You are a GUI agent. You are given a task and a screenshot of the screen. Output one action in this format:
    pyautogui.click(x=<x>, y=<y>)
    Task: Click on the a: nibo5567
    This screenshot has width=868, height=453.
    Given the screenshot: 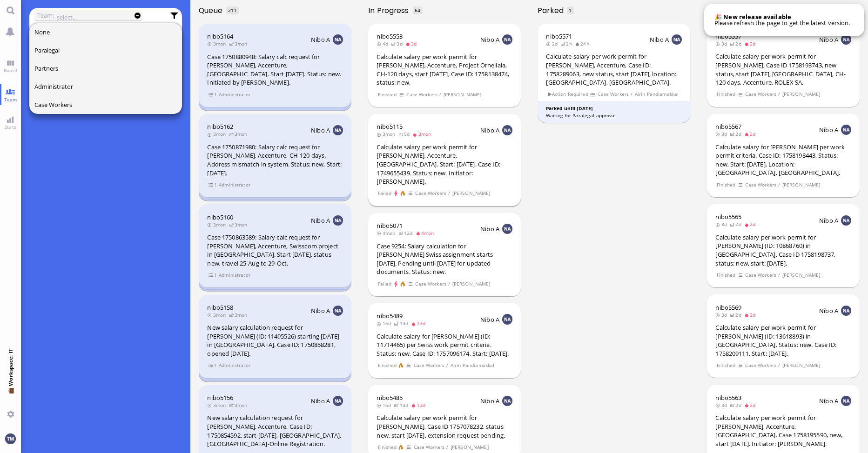 What is the action you would take?
    pyautogui.click(x=728, y=126)
    